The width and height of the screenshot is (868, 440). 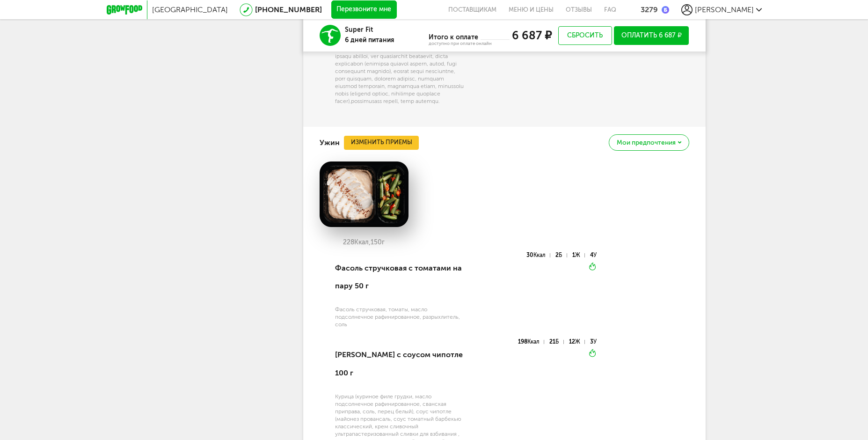 I want to click on div: 12, so click(x=577, y=342).